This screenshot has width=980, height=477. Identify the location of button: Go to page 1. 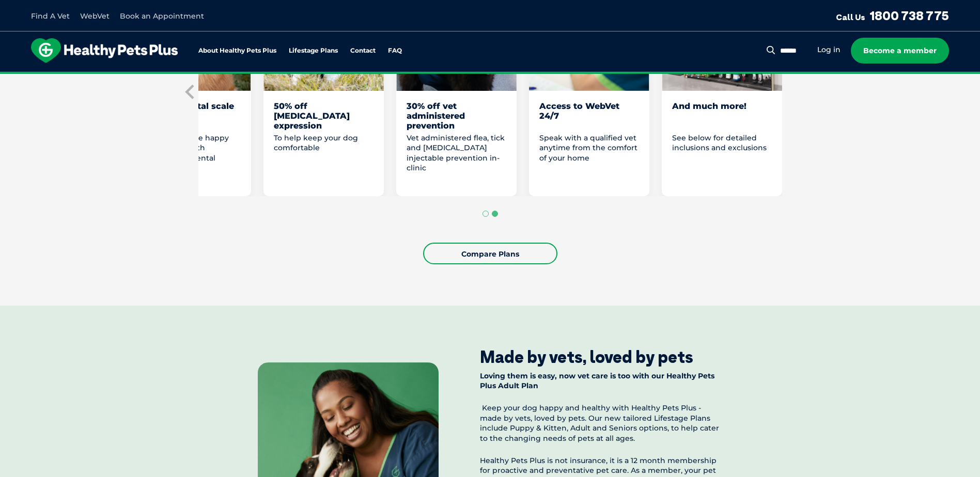
(485, 214).